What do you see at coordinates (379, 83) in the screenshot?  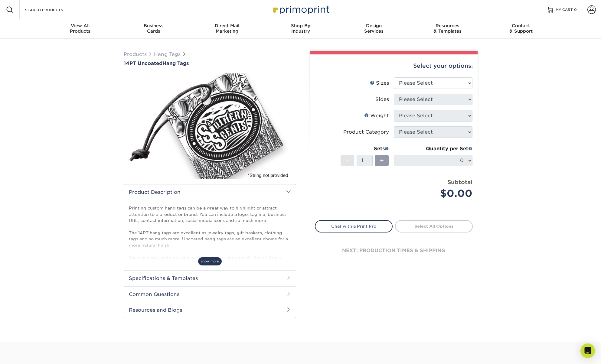 I see `div: Sizes` at bounding box center [379, 83].